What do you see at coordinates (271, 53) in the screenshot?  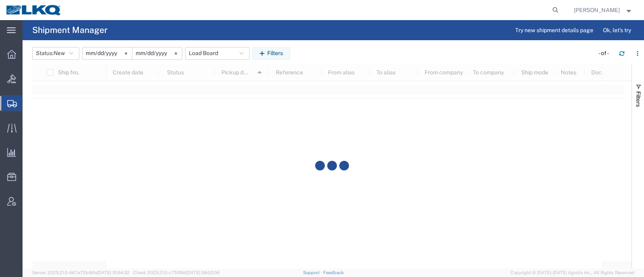 I see `button: Filters` at bounding box center [271, 53].